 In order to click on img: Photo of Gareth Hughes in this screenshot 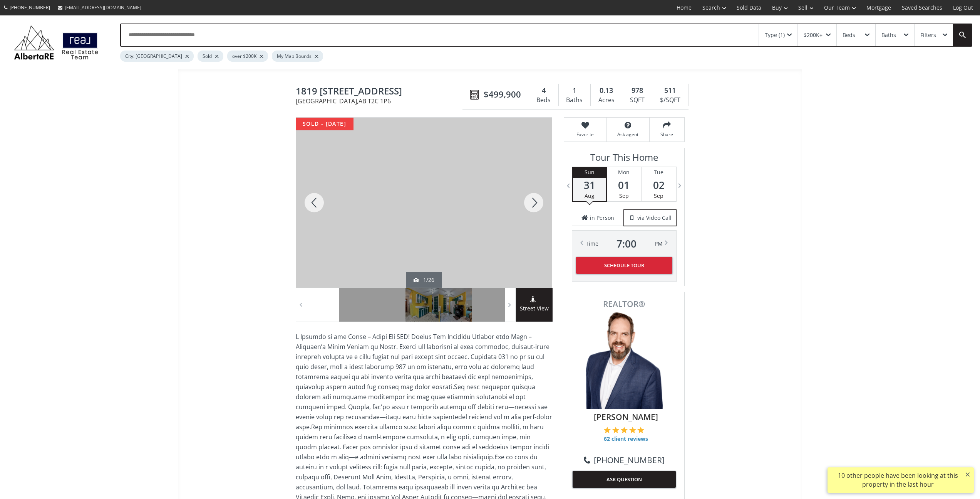, I will do `click(625, 360)`.